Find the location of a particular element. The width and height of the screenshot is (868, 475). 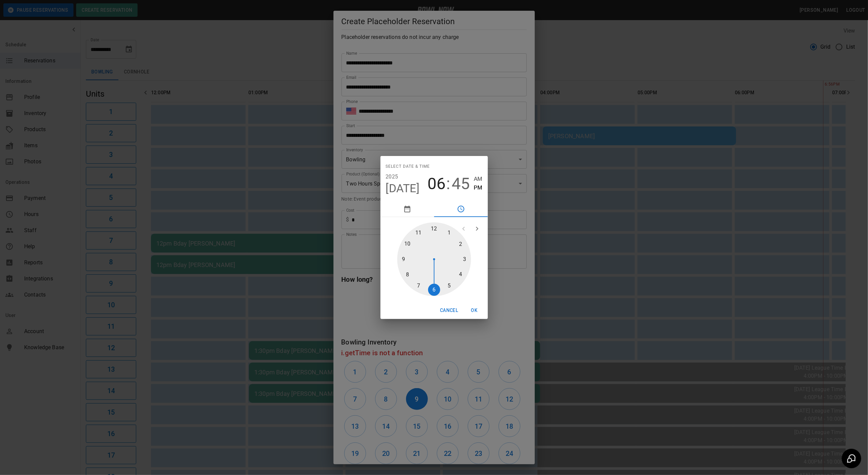

button: AM is located at coordinates (478, 179).